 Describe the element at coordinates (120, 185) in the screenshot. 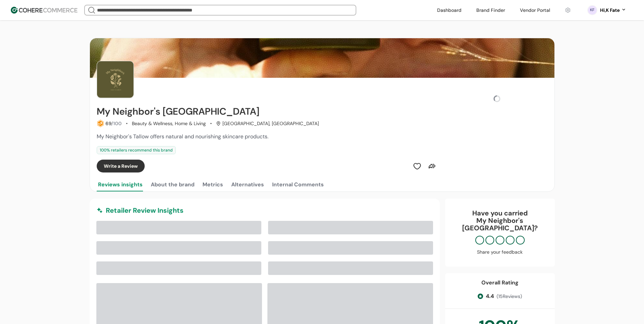

I see `button: Reviews insights` at that location.